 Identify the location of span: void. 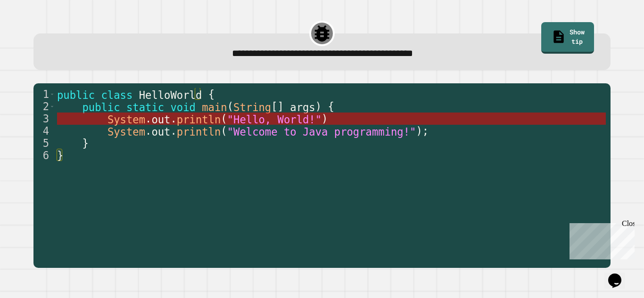
(183, 107).